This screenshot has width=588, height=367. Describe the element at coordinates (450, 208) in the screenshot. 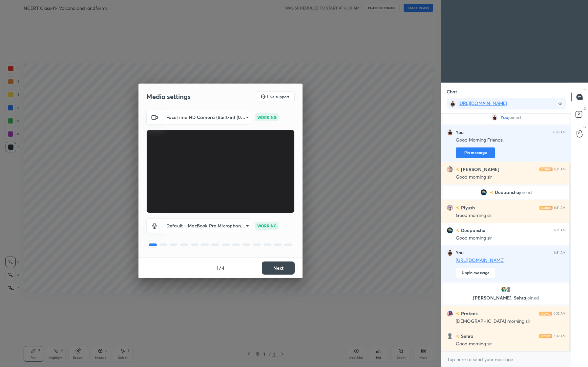

I see `img: 4def4789050e4c5db664d3d8c6f9f42d.jpg` at that location.